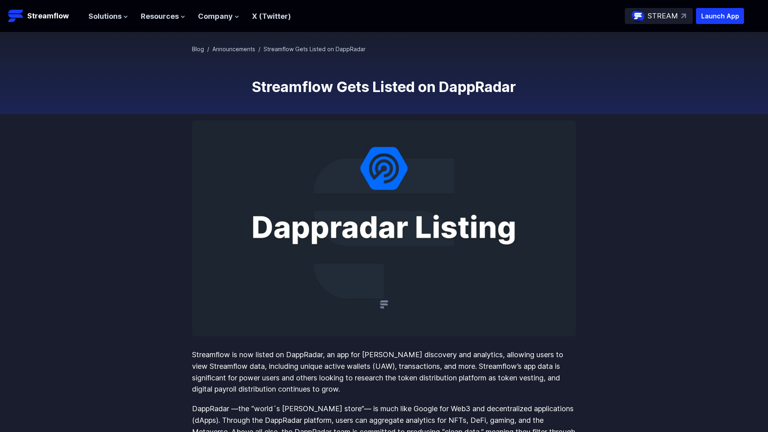 The image size is (768, 432). Describe the element at coordinates (384, 87) in the screenshot. I see `h1: Streamflow Gets Listed on DappRadar` at that location.